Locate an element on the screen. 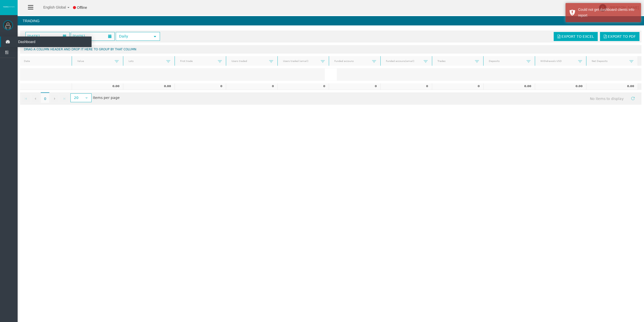 The image size is (644, 322). span: 20 is located at coordinates (76, 98).